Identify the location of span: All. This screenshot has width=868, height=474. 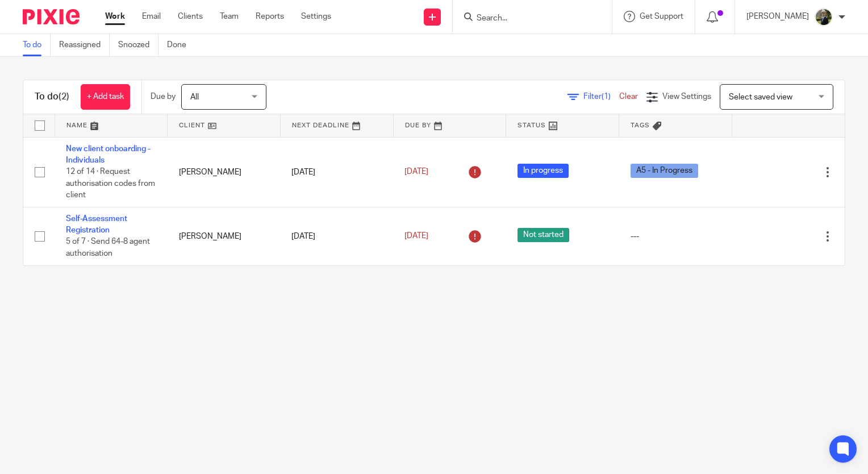
(194, 97).